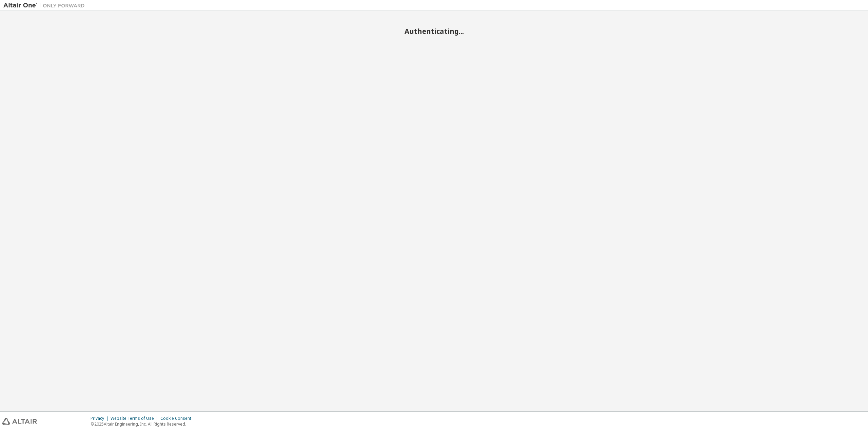  Describe the element at coordinates (178, 418) in the screenshot. I see `div: Cookie Consent` at that location.